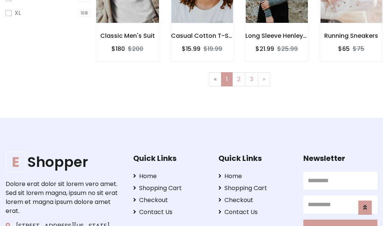 This screenshot has width=383, height=226. I want to click on span: 168, so click(84, 13).